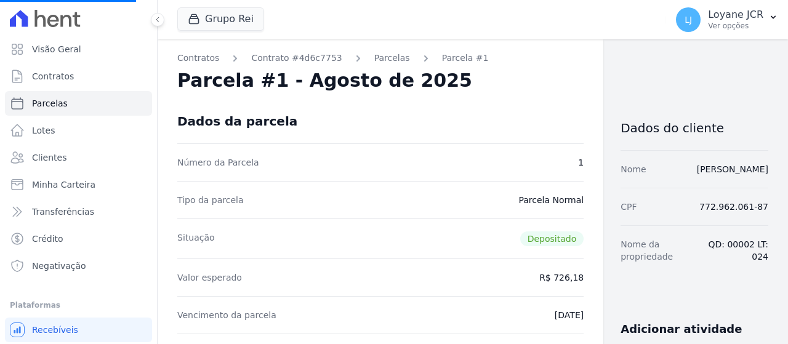 Image resolution: width=788 pixels, height=344 pixels. I want to click on dt: Situação, so click(196, 239).